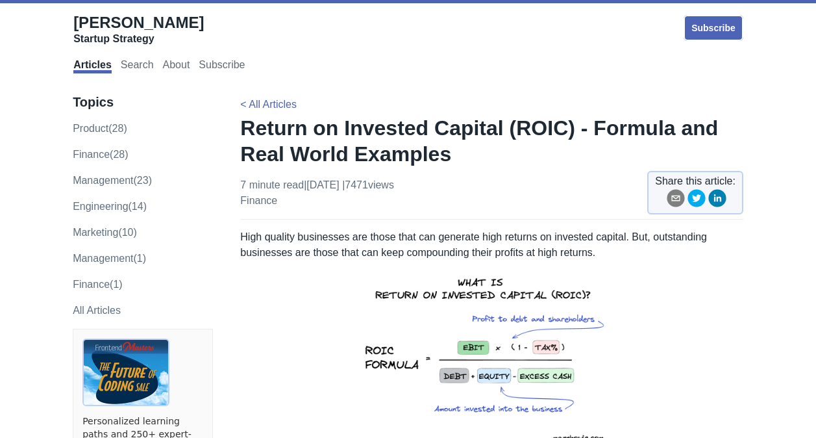 The height and width of the screenshot is (438, 816). I want to click on a: finance, so click(258, 200).